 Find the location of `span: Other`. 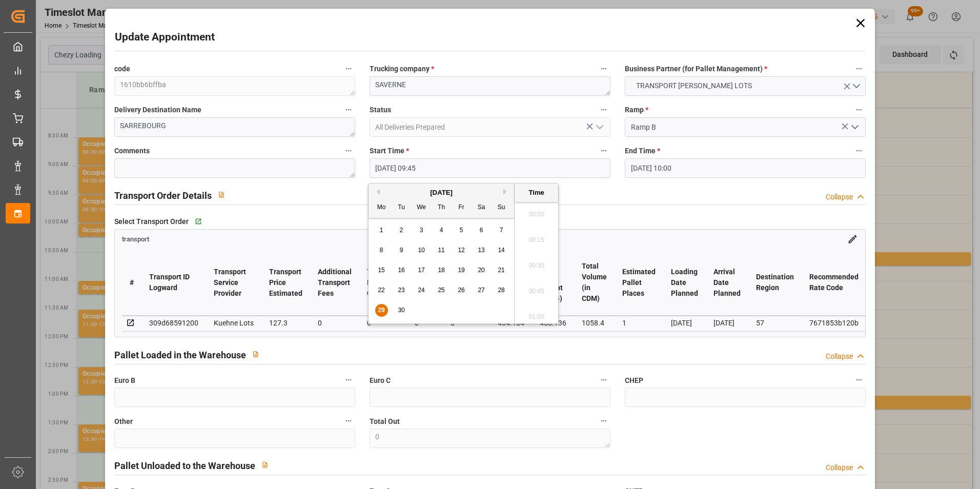

span: Other is located at coordinates (124, 421).